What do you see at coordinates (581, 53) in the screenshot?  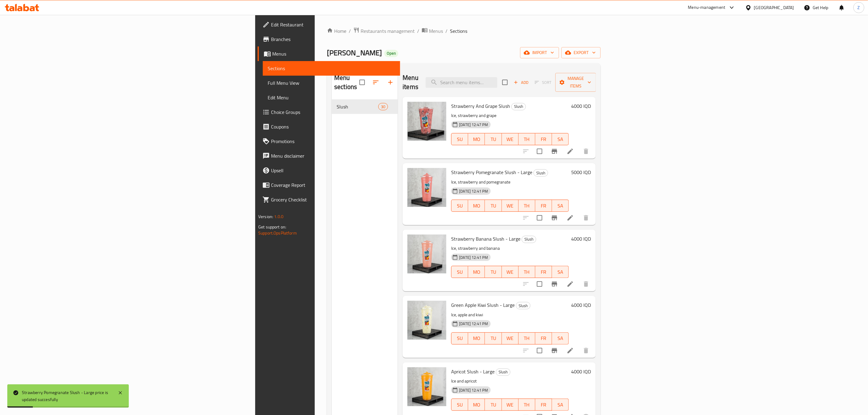 I see `span: export` at bounding box center [581, 53].